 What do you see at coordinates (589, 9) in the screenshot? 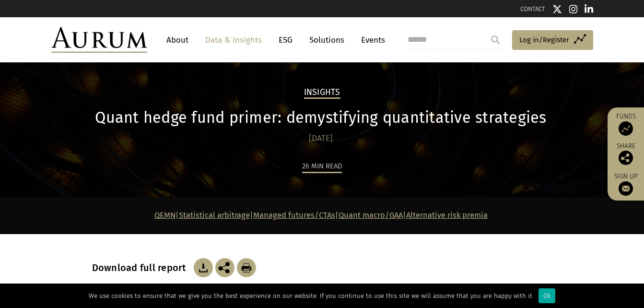
I see `img: Linkedin icon` at bounding box center [589, 9].